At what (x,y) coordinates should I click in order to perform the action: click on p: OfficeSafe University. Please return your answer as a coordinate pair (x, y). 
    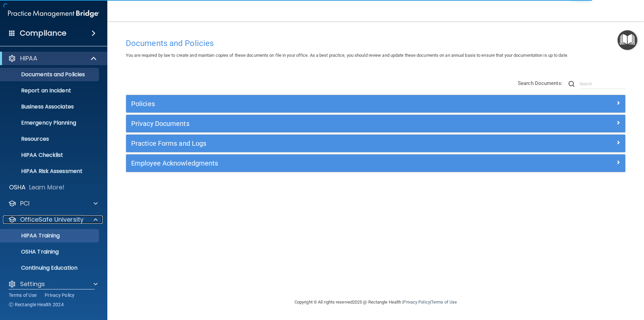
    Looking at the image, I should click on (52, 219).